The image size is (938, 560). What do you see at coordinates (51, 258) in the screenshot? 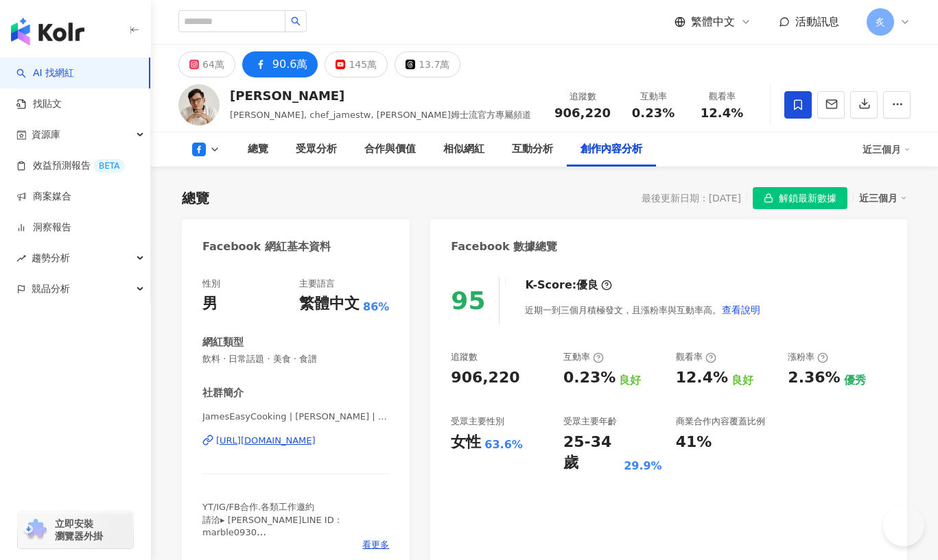
I see `span: 趨勢分析` at bounding box center [51, 258].